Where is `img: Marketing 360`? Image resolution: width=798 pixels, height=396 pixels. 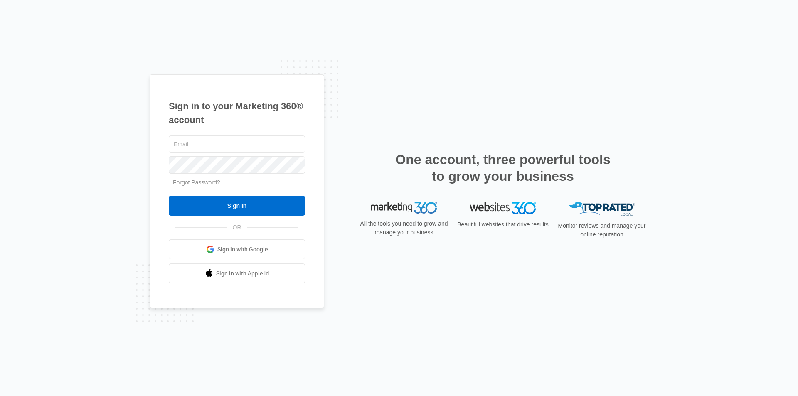 img: Marketing 360 is located at coordinates (404, 208).